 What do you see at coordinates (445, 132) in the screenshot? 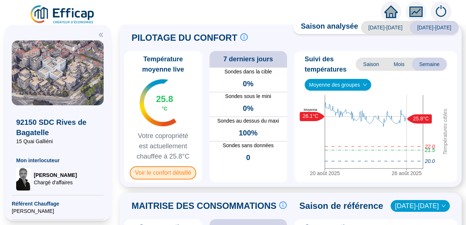
I see `tspan: Températures cibles` at bounding box center [445, 132].